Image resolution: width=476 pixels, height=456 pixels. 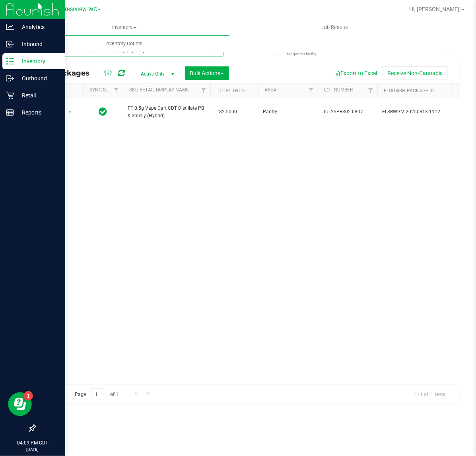 I want to click on inline-svg: Inventory, so click(x=10, y=61).